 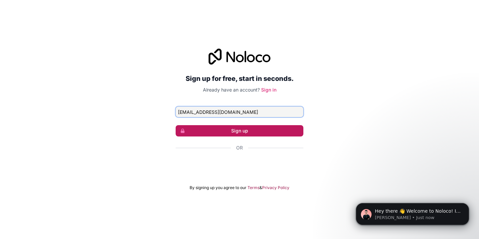 I want to click on span: By signing up you agree to our, so click(x=218, y=188).